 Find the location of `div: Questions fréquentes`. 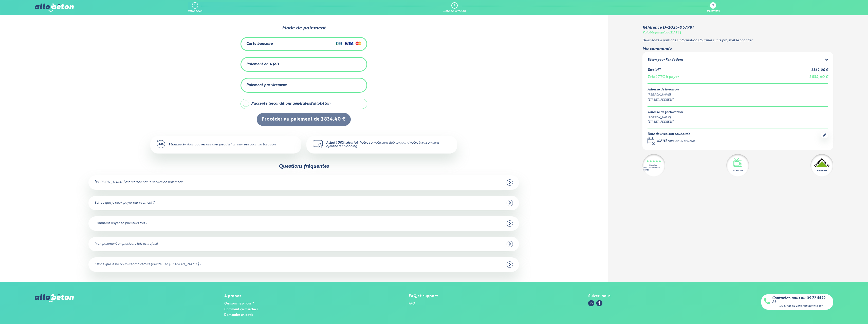

div: Questions fréquentes is located at coordinates (304, 166).